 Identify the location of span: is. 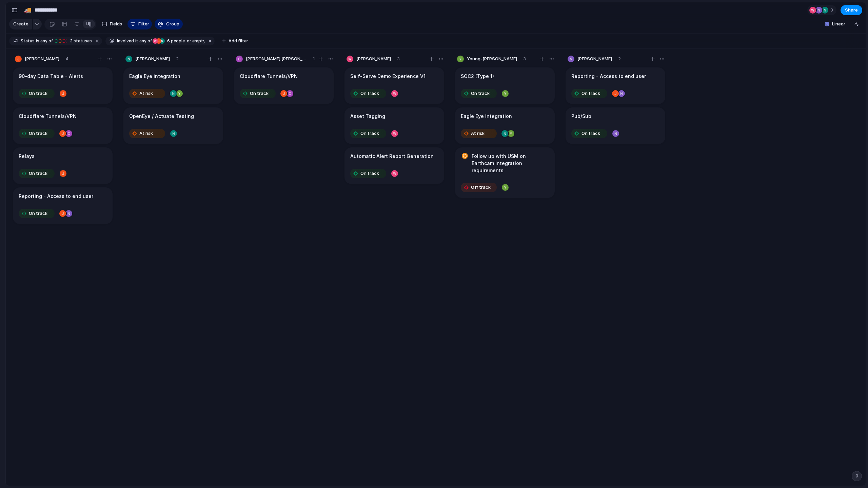
(137, 41).